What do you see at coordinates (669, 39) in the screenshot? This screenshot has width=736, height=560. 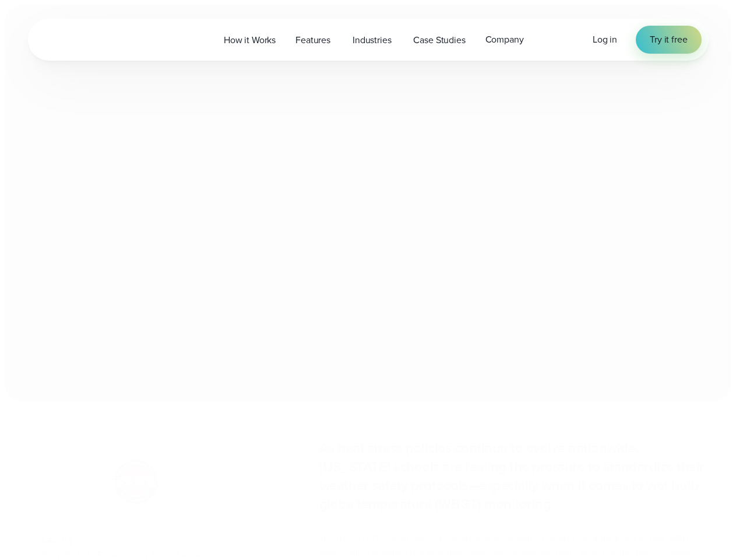 I see `span: Try it free` at bounding box center [669, 39].